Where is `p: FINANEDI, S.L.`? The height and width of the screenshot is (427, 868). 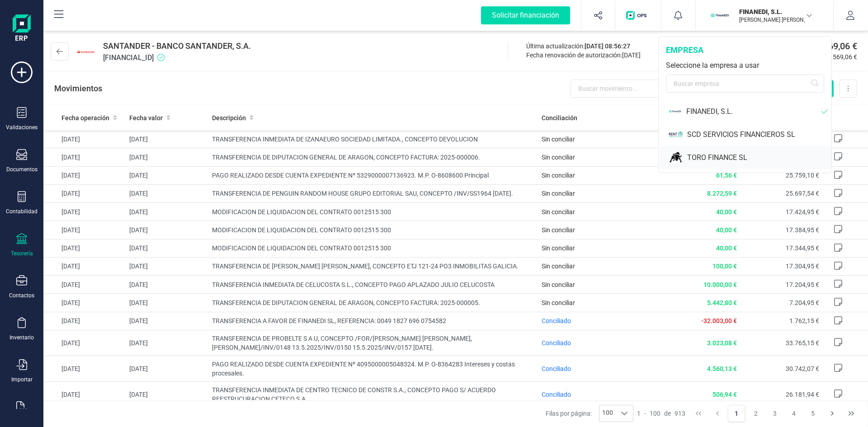 p: FINANEDI, S.L. is located at coordinates (775, 12).